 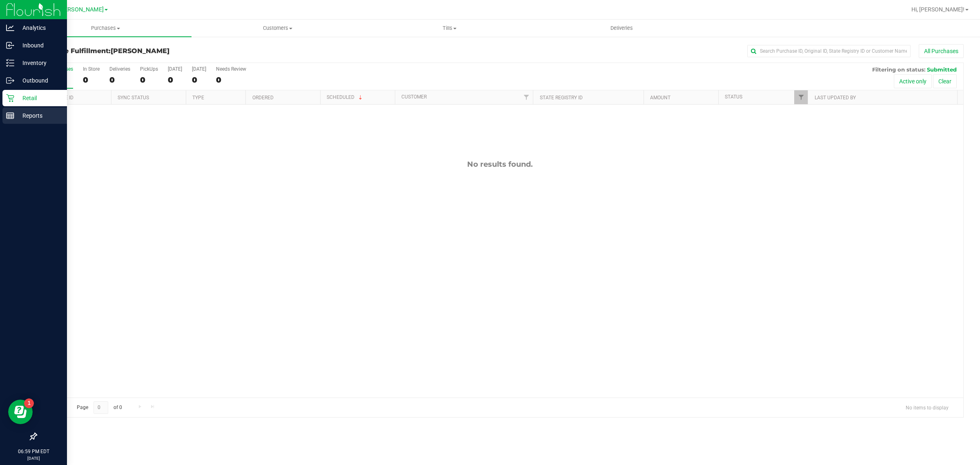 What do you see at coordinates (449, 28) in the screenshot?
I see `span: Tills` at bounding box center [449, 28].